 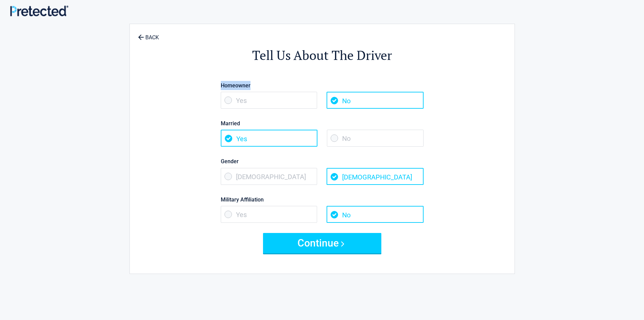 I want to click on label: Married, so click(x=322, y=123).